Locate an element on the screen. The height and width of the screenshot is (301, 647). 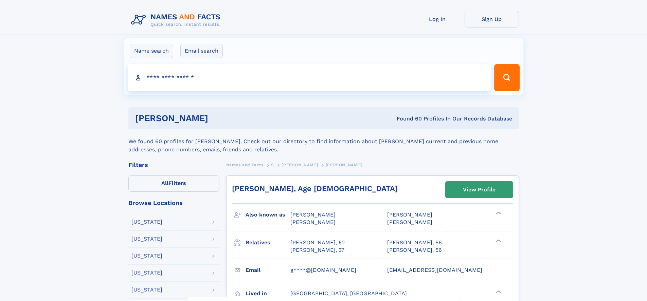
div: Filters is located at coordinates (174, 165).